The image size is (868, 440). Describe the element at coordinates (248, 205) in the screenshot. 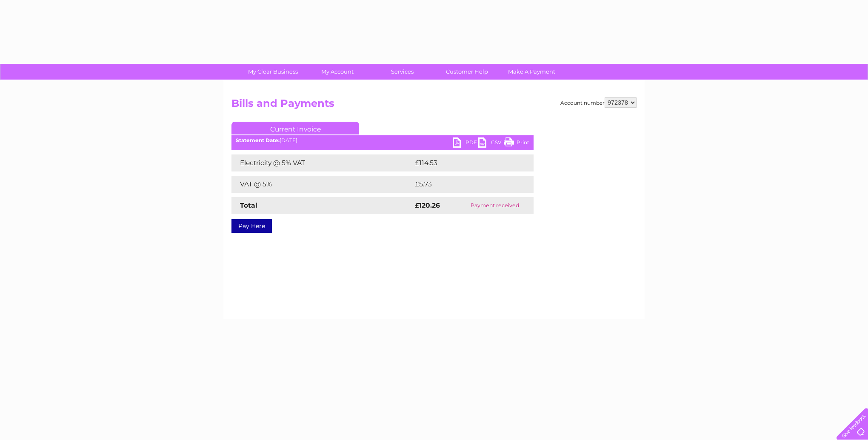

I see `strong: Total` at that location.